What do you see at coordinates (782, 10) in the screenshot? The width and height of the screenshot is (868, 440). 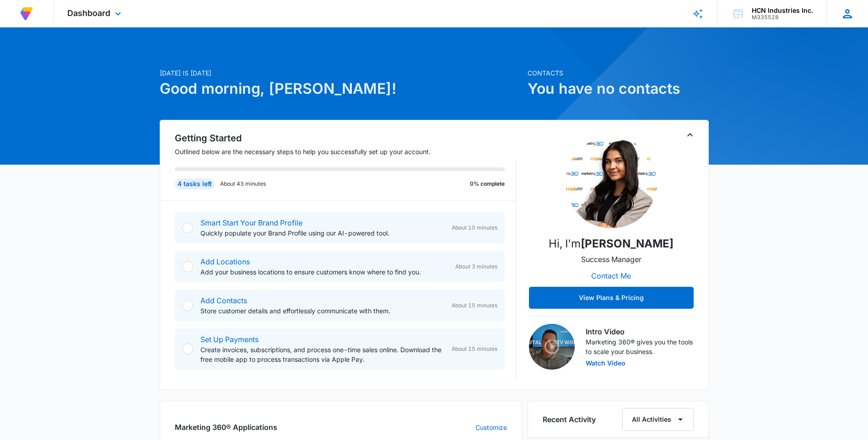 I see `div: account name` at bounding box center [782, 10].